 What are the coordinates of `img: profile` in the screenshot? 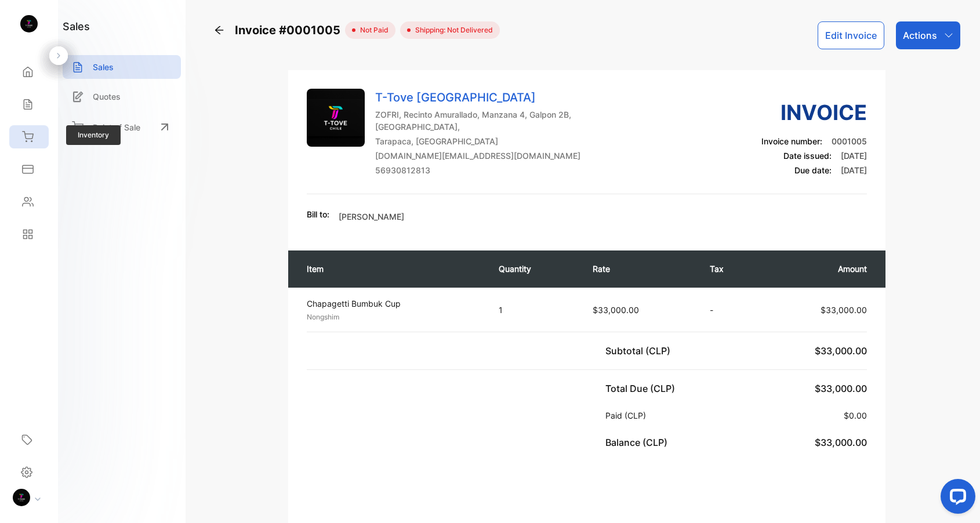 It's located at (22, 497).